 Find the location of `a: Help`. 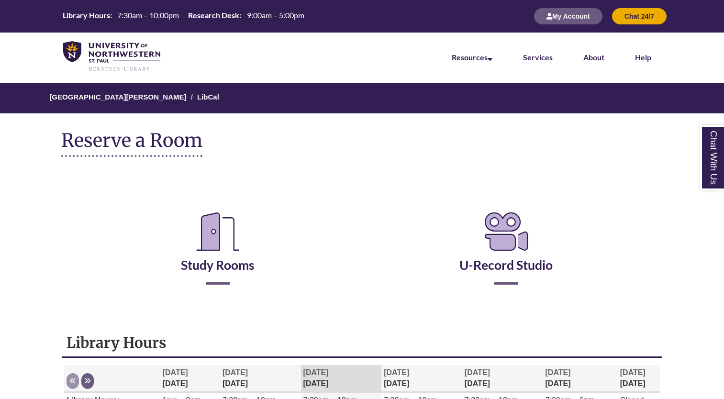

a: Help is located at coordinates (643, 57).